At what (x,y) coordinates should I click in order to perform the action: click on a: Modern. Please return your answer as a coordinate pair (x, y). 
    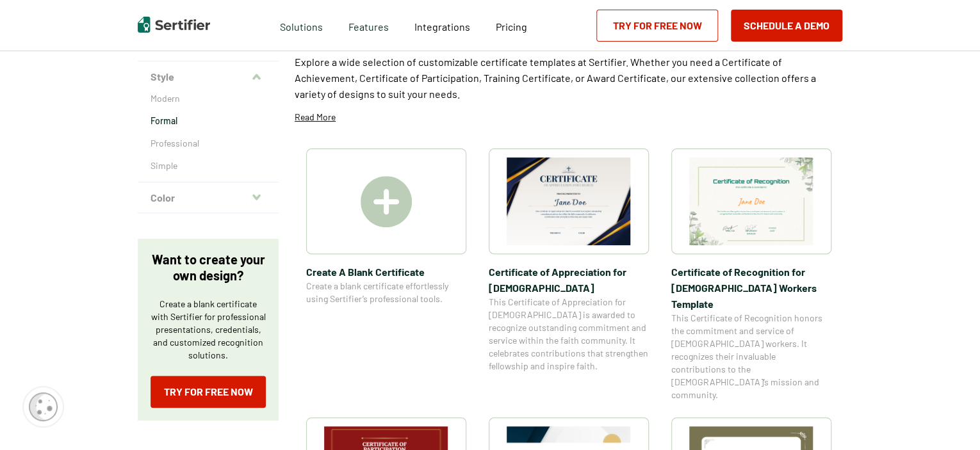
    Looking at the image, I should click on (208, 98).